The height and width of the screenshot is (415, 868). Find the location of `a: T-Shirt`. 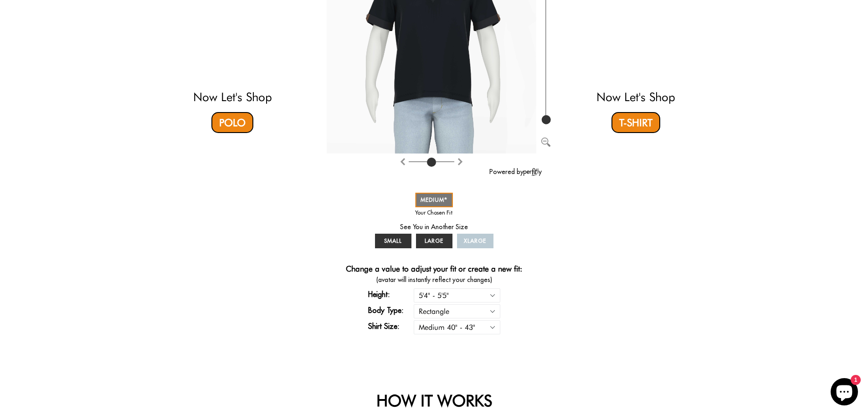

a: T-Shirt is located at coordinates (636, 123).